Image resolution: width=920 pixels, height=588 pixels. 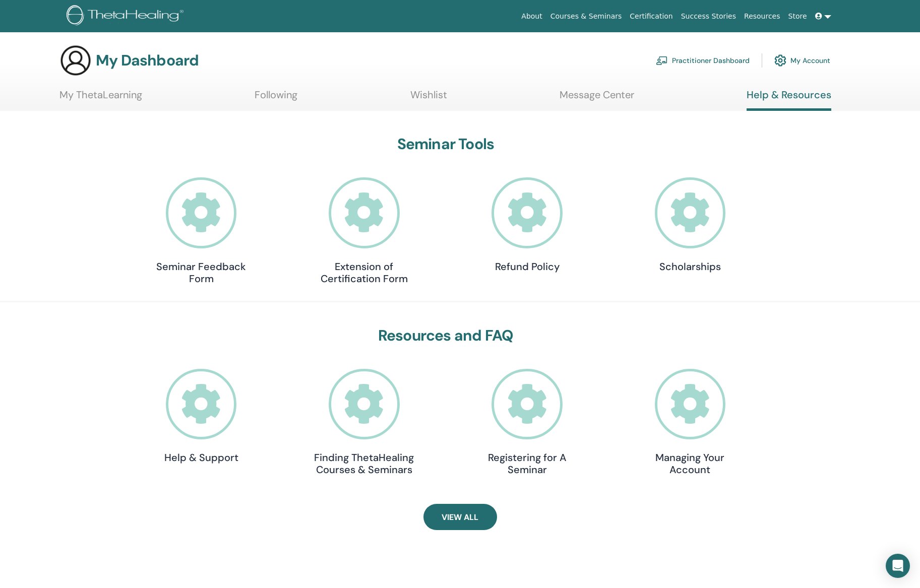 What do you see at coordinates (147, 61) in the screenshot?
I see `h3: My Dashboard` at bounding box center [147, 61].